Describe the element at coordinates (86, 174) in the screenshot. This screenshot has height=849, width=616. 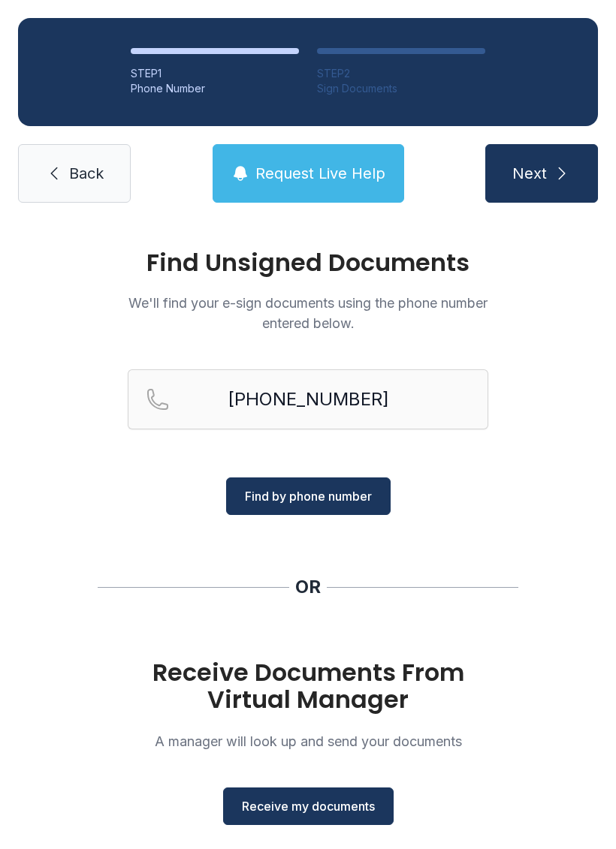
I see `span: Back` at that location.